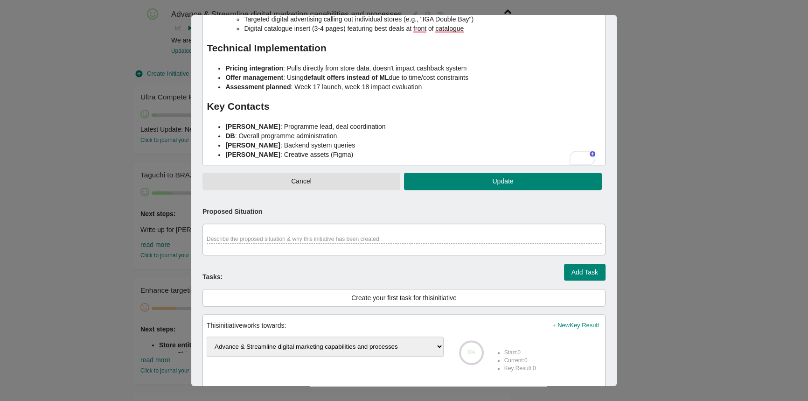 The width and height of the screenshot is (808, 401). What do you see at coordinates (575, 325) in the screenshot?
I see `button: + NewKey Result` at bounding box center [575, 325].